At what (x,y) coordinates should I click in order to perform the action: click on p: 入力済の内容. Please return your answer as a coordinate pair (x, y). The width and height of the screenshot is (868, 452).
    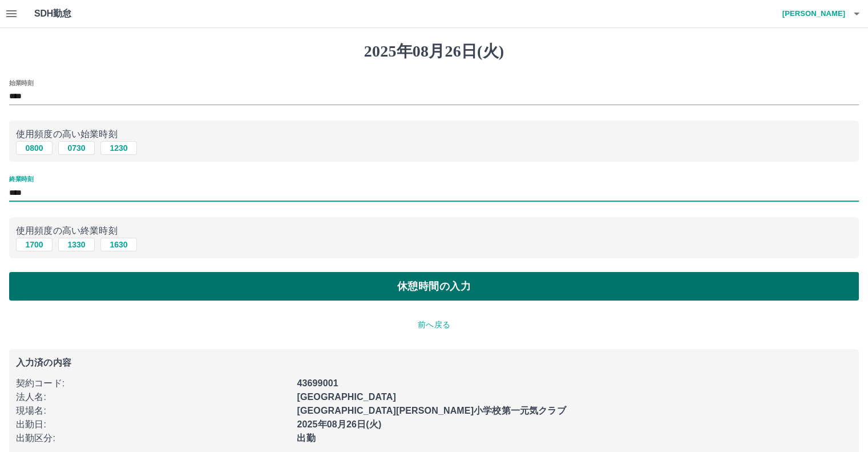
    Looking at the image, I should click on (434, 362).